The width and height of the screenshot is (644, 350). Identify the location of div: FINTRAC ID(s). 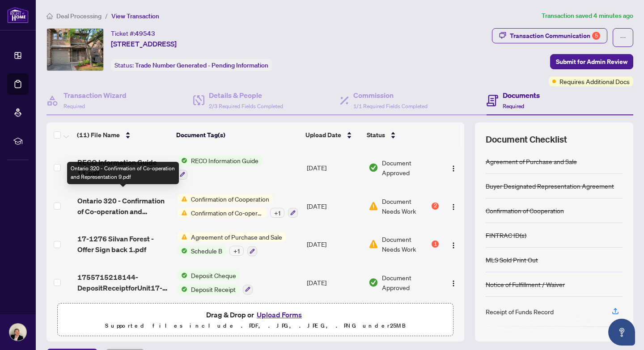
(506, 235).